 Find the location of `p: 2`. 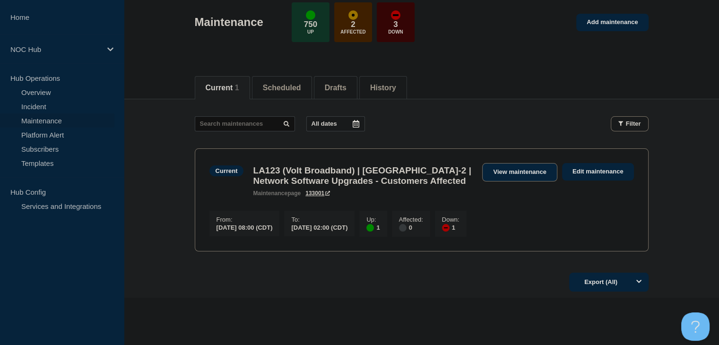

p: 2 is located at coordinates (353, 25).